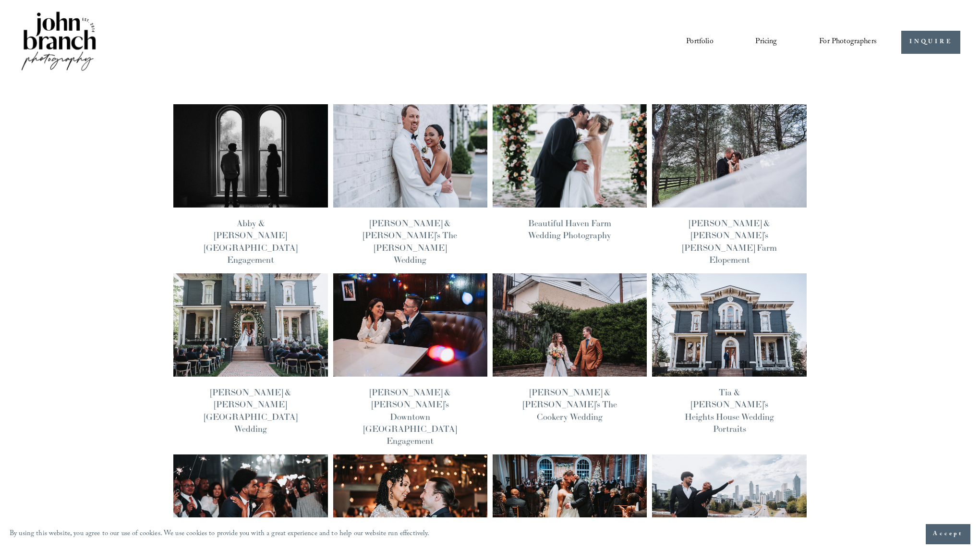  I want to click on img: Jacqueline &amp; Timo’s The Cookery Wedding, so click(569, 325).